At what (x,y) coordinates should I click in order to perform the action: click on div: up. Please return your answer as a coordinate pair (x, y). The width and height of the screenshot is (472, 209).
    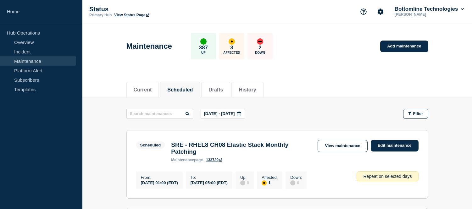
    Looking at the image, I should click on (203, 41).